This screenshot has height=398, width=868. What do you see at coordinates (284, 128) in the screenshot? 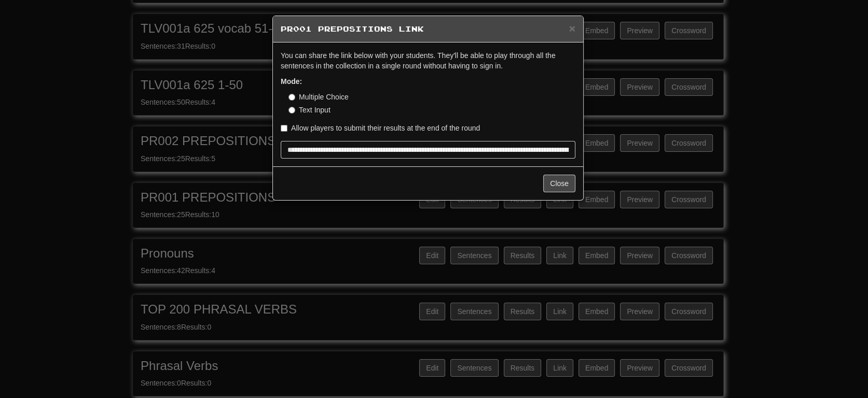
I see `input: Allow players to submit their results at the end of the round` at bounding box center [284, 128].